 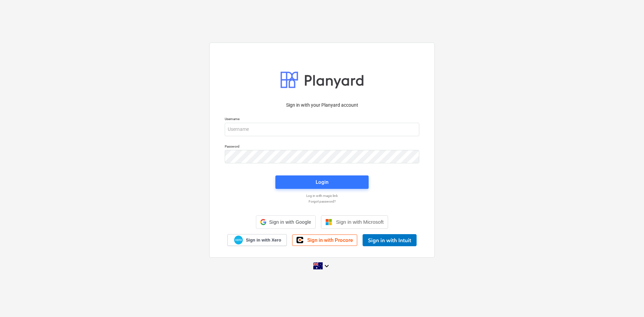 What do you see at coordinates (238, 240) in the screenshot?
I see `img: Xero logo` at bounding box center [238, 240].